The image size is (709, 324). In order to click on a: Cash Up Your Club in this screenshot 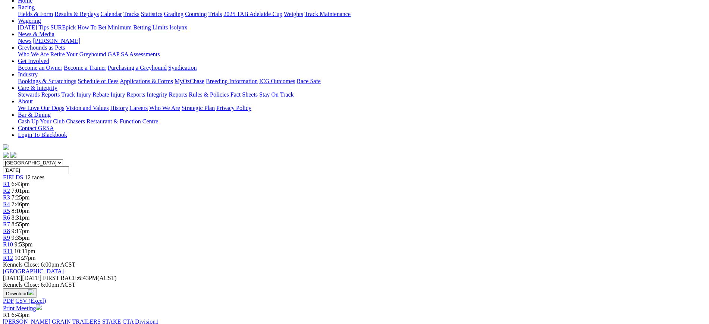, I will do `click(41, 121)`.